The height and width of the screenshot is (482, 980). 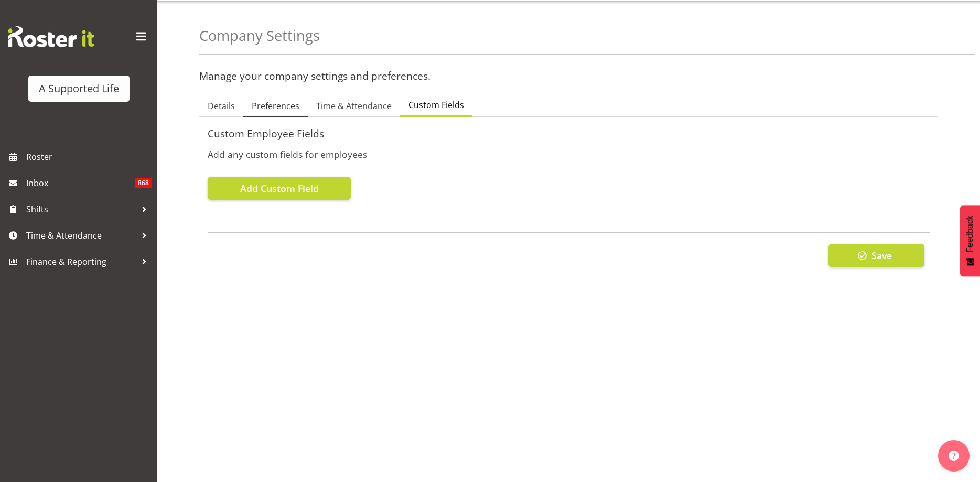 I want to click on span: Save, so click(x=881, y=256).